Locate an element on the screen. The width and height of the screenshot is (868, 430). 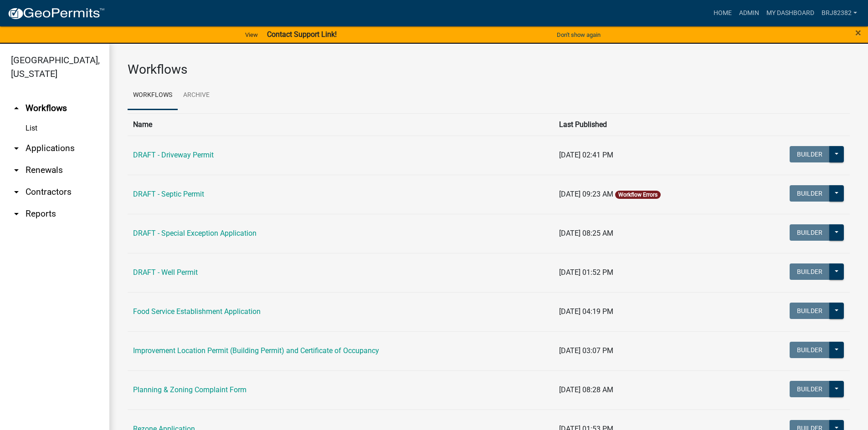
a: Admin is located at coordinates (749, 13).